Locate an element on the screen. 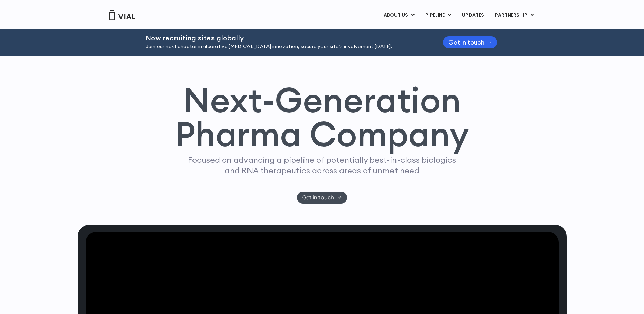 The height and width of the screenshot is (314, 644). h2: Now recruiting sites globally is located at coordinates (286, 38).